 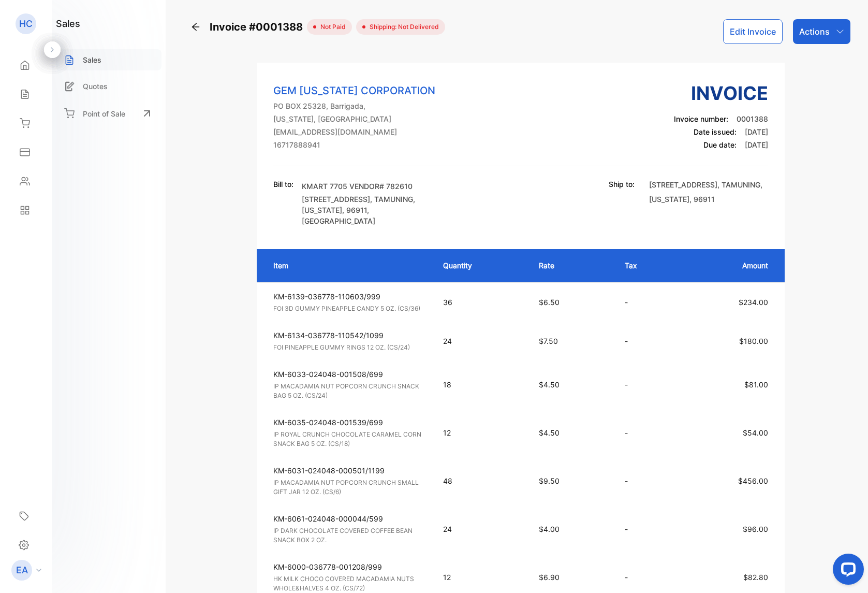 I want to click on span: $81.00, so click(x=756, y=384).